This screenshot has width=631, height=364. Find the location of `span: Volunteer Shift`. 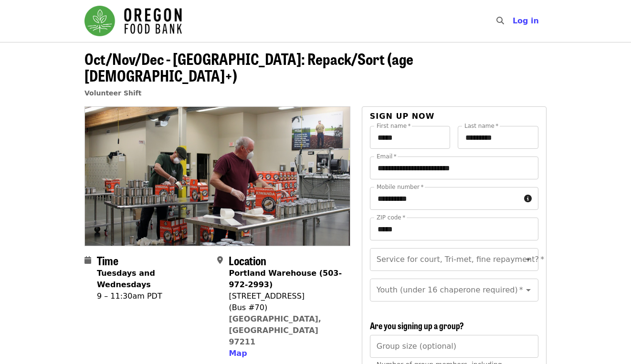

span: Volunteer Shift is located at coordinates (113, 93).